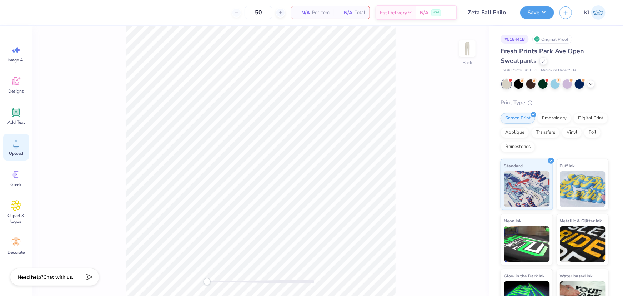 Image resolution: width=623 pixels, height=296 pixels. What do you see at coordinates (16, 218) in the screenshot?
I see `span: Clipart & logos` at bounding box center [16, 218].